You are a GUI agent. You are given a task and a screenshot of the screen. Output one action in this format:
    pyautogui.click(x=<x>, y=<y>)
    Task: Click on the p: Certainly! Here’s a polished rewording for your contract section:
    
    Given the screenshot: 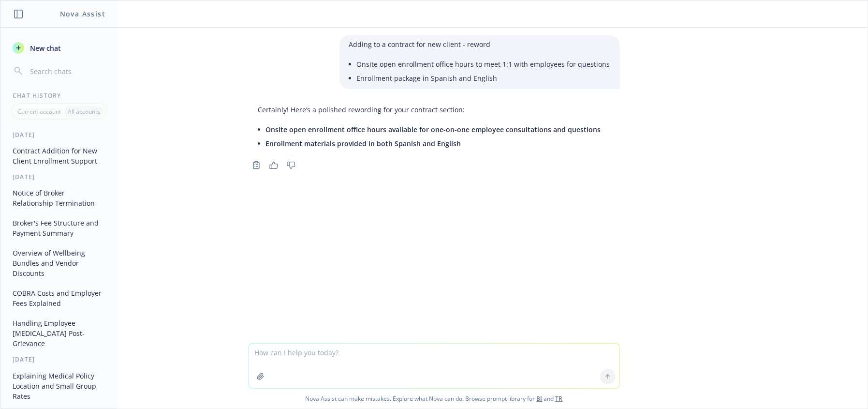 What is the action you would take?
    pyautogui.click(x=430, y=110)
    